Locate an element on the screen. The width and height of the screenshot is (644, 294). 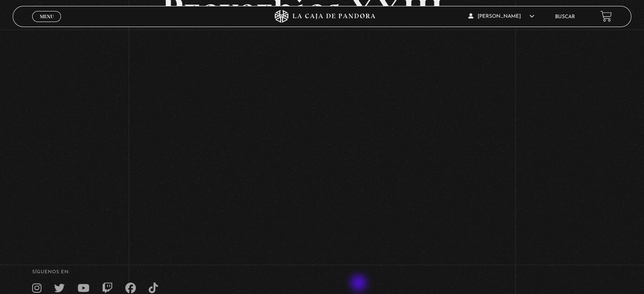
span: Cerrar is located at coordinates (46, 24).